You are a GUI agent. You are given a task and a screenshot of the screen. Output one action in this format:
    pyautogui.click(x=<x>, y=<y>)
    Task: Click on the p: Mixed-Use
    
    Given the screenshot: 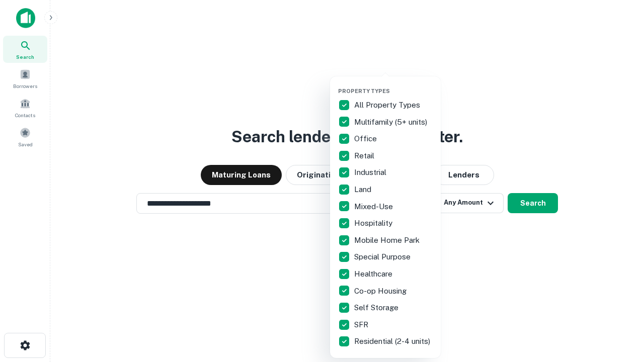 What is the action you would take?
    pyautogui.click(x=374, y=207)
    